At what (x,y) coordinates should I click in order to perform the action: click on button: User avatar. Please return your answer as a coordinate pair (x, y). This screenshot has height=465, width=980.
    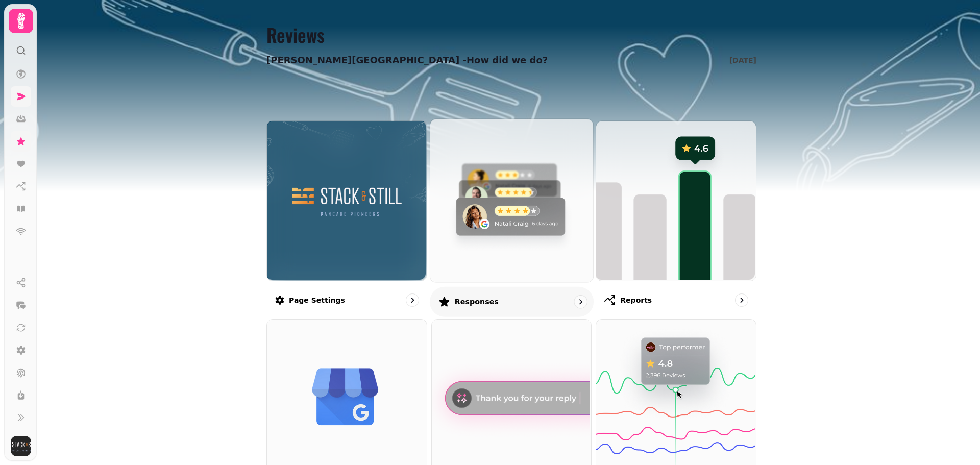
    Looking at the image, I should click on (21, 446).